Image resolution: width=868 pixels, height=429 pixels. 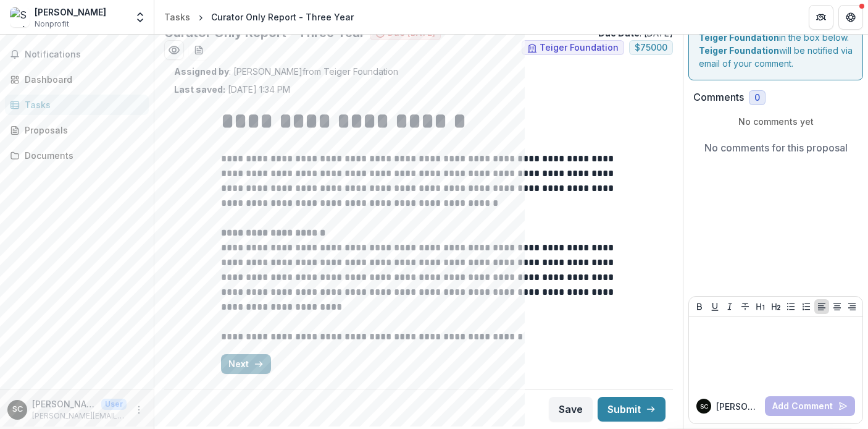 I want to click on button: Align Center, so click(x=837, y=307).